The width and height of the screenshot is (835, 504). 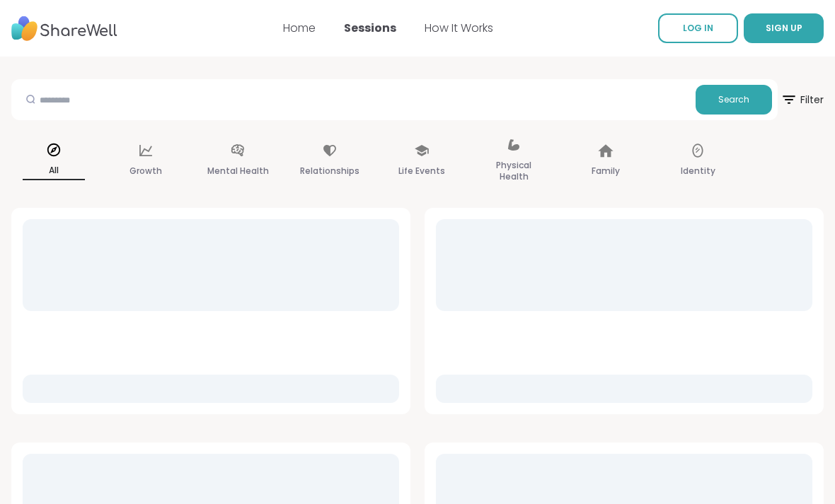 What do you see at coordinates (458, 28) in the screenshot?
I see `a: How It Works` at bounding box center [458, 28].